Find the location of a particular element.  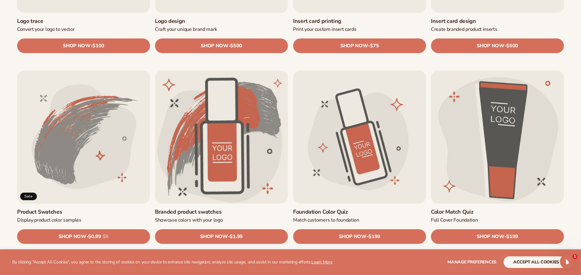

span: $1.99 is located at coordinates (236, 236).